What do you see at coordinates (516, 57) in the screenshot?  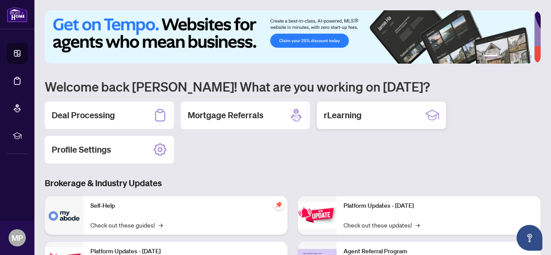 I see `button: 4` at bounding box center [516, 57].